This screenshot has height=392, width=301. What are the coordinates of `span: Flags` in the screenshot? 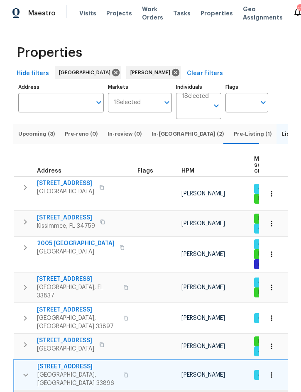 It's located at (145, 171).